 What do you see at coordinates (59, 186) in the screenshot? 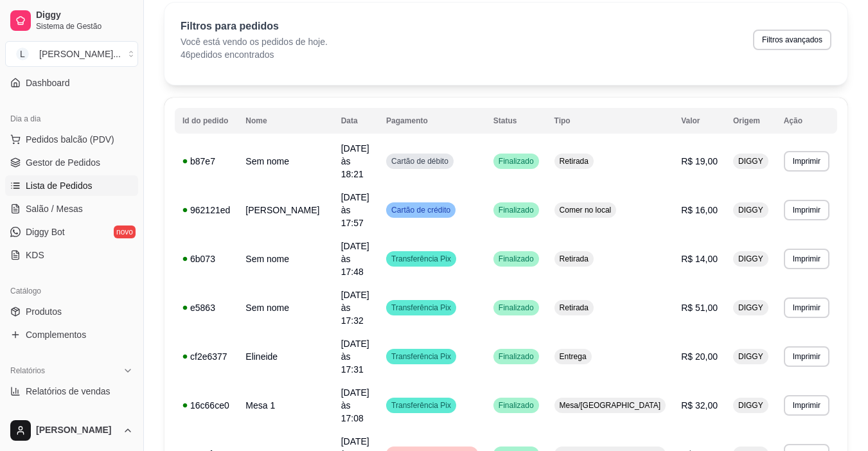
I see `span: Lista de Pedidos` at bounding box center [59, 186].